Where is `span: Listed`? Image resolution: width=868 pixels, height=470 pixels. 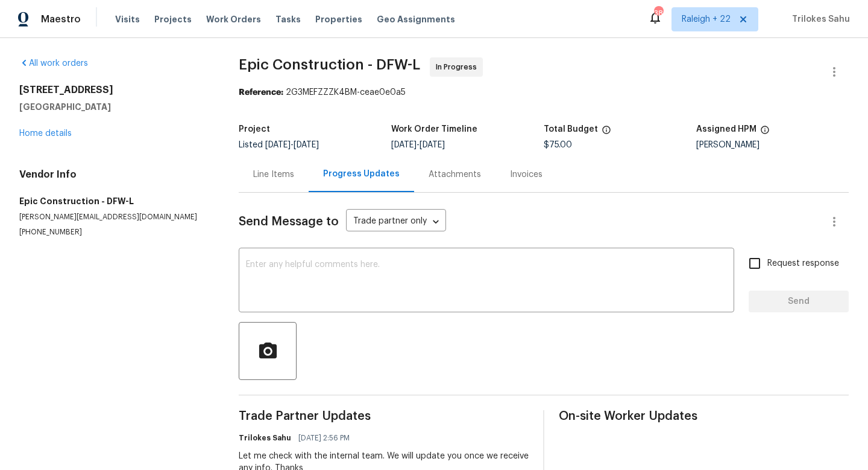 span: Listed is located at coordinates (278, 145).